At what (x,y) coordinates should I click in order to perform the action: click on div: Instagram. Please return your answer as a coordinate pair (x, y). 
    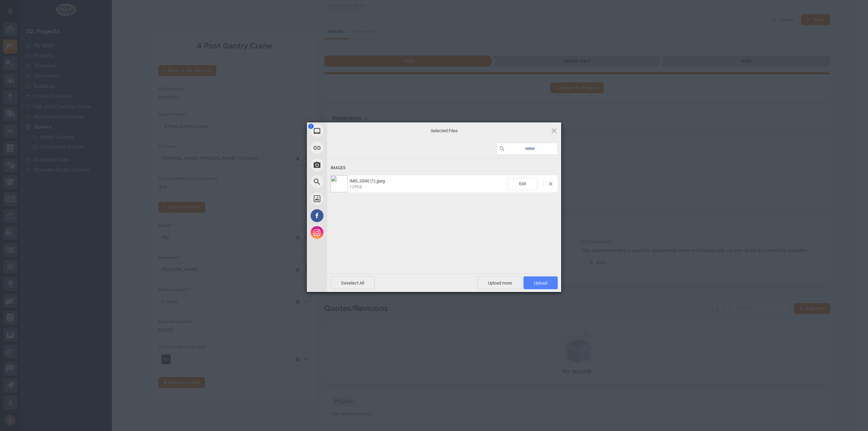
    Looking at the image, I should click on (348, 232).